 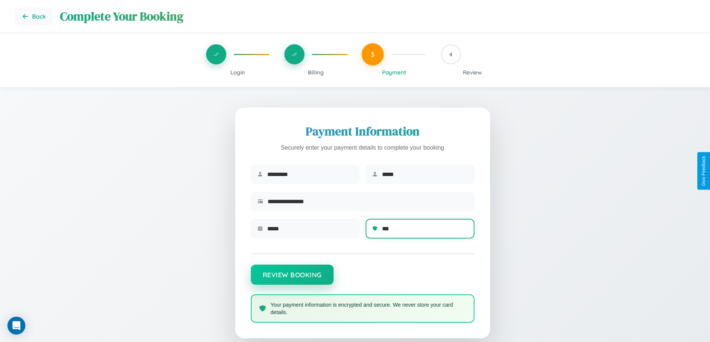 What do you see at coordinates (704, 171) in the screenshot?
I see `div: Give Feedback` at bounding box center [704, 171].